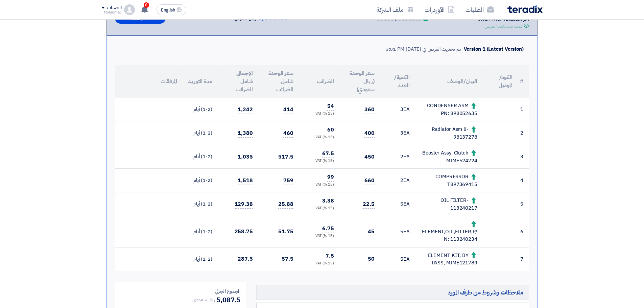 This screenshot has width=644, height=308. Describe the element at coordinates (525, 9) in the screenshot. I see `img: Teradix logo` at that location.